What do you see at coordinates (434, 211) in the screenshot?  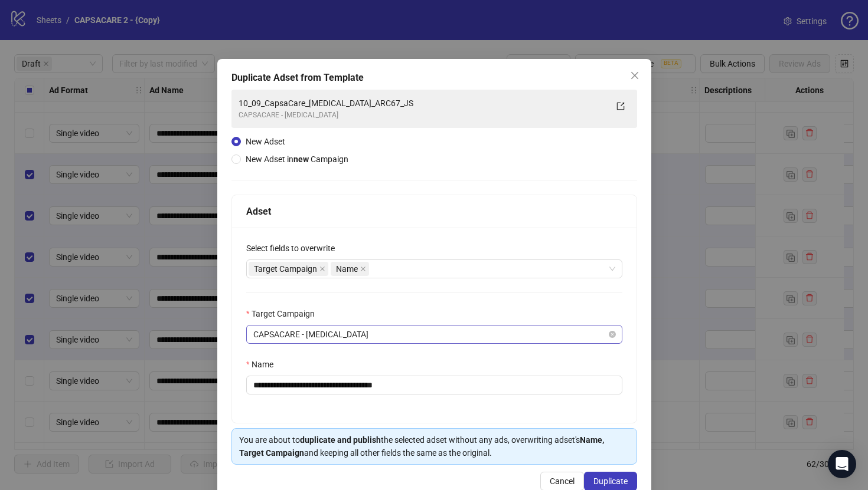 I see `div: Adset` at bounding box center [434, 211].